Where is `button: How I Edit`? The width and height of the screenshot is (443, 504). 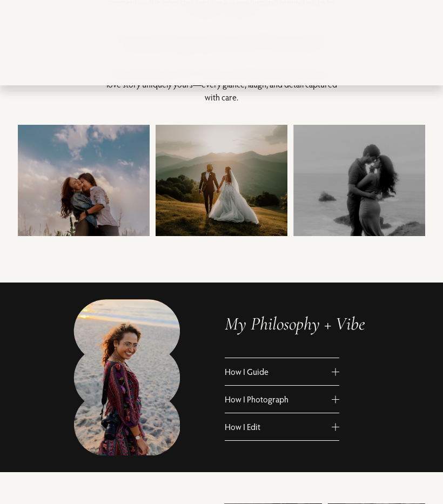 button: How I Edit is located at coordinates (282, 427).